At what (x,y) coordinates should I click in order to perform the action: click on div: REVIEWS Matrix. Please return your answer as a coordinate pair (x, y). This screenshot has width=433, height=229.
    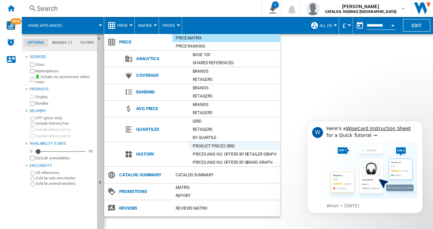
    Looking at the image, I should click on (226, 209).